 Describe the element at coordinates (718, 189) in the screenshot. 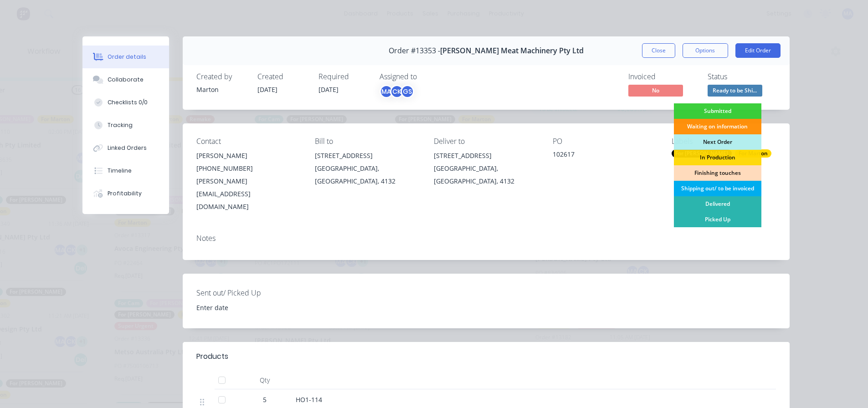

I see `div: Shipping out/ to be invoiced` at that location.